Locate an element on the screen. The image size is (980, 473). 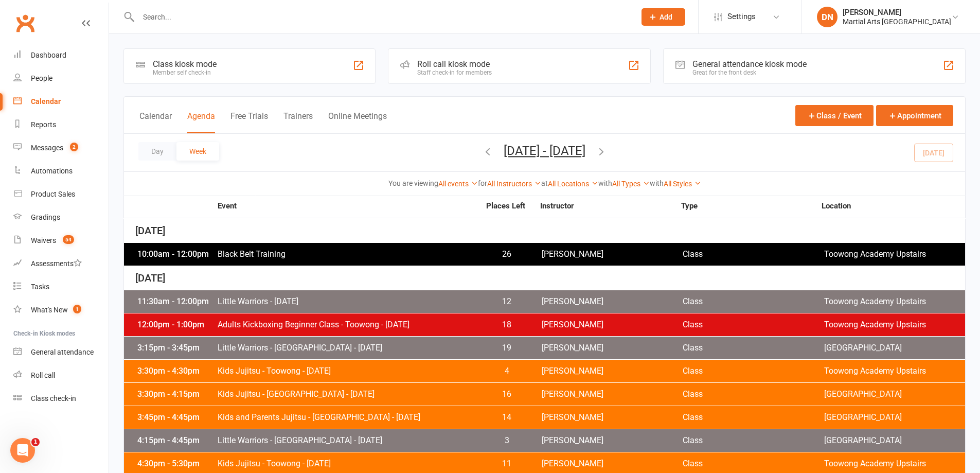
span: 3 is located at coordinates (506, 440).